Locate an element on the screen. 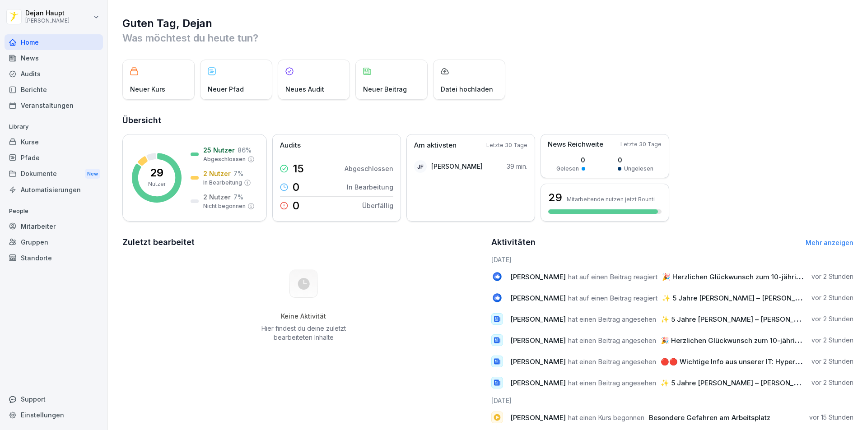 The width and height of the screenshot is (867, 430). div: Mitarbeiter is located at coordinates (54, 226).